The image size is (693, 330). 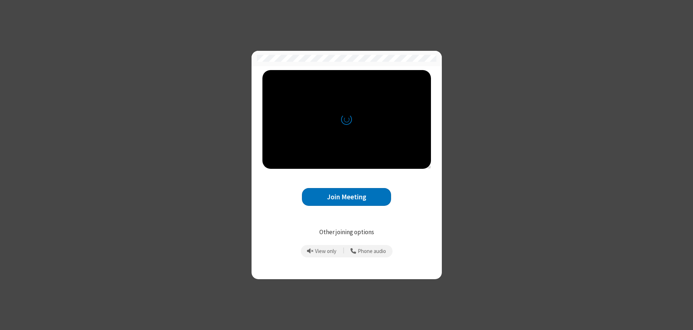 What do you see at coordinates (347, 232) in the screenshot?
I see `p: Other joining options` at bounding box center [347, 232].